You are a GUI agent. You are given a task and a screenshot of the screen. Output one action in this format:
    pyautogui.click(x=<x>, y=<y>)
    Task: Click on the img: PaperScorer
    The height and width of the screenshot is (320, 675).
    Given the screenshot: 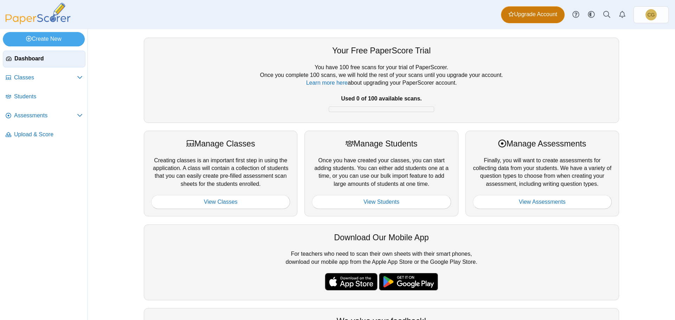 What is the action you would take?
    pyautogui.click(x=38, y=13)
    